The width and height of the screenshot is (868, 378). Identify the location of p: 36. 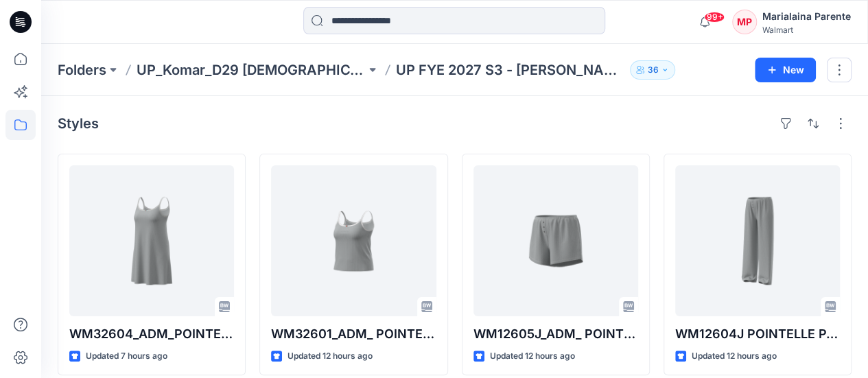
(652, 70).